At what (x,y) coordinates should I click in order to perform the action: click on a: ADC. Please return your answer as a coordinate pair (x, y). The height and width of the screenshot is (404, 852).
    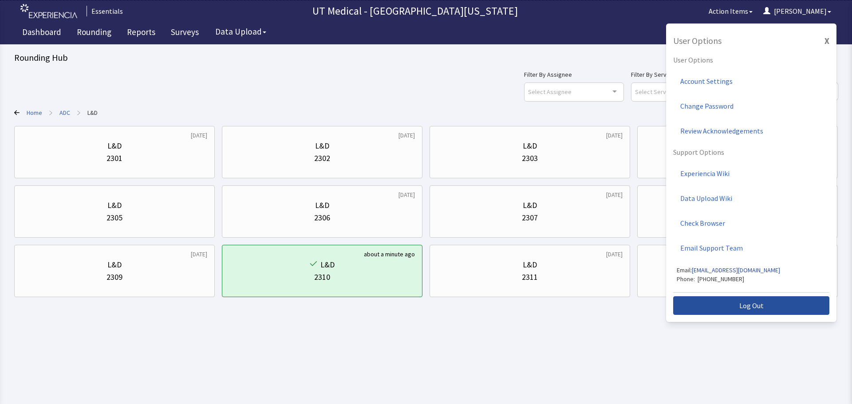
    Looking at the image, I should click on (65, 113).